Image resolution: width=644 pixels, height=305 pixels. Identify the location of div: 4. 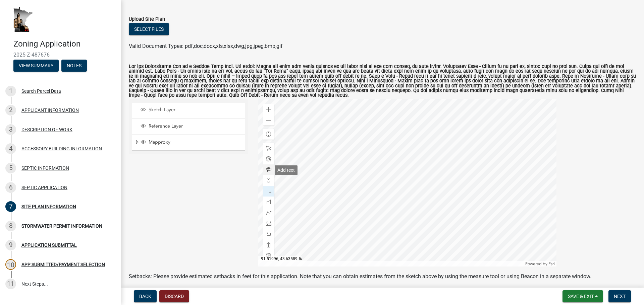
(11, 149).